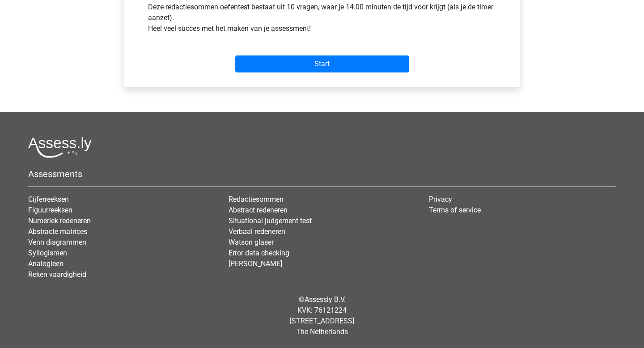  What do you see at coordinates (455, 210) in the screenshot?
I see `a: Terms of service` at bounding box center [455, 210].